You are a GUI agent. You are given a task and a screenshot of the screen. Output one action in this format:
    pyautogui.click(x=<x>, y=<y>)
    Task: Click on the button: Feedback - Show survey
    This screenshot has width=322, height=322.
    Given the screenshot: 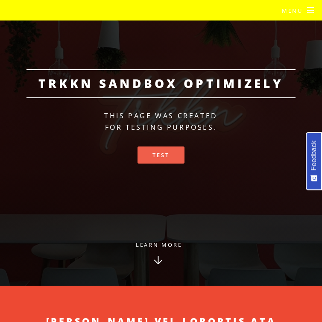 What is the action you would take?
    pyautogui.click(x=313, y=161)
    